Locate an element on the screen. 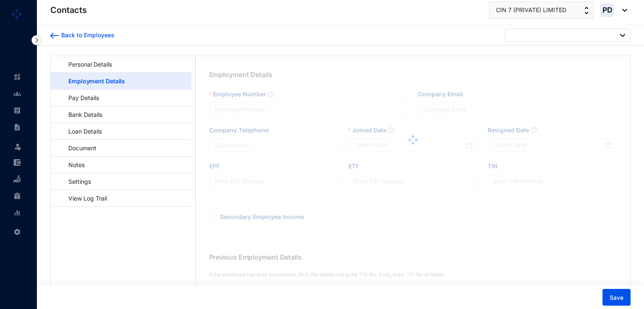 This screenshot has width=644, height=309. img: people-unselected.118708e94b43a90eceab.svg is located at coordinates (17, 94).